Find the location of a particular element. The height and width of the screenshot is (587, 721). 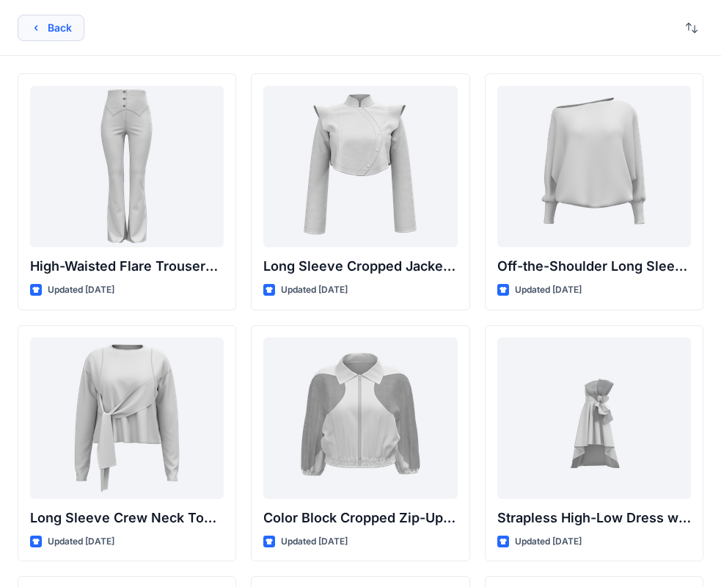

p: Long Sleeve Cropped Jacket with Mandarin Collar and Shoulder Detail is located at coordinates (360, 266).